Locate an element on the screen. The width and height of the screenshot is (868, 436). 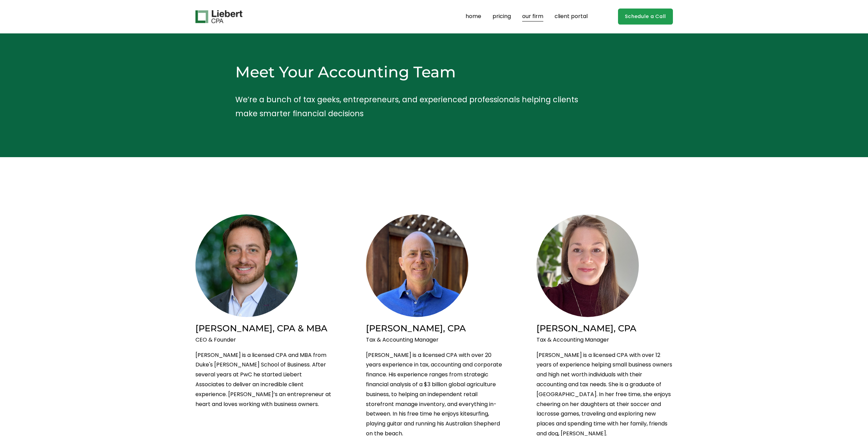
a: Schedule a Call is located at coordinates (645, 17).